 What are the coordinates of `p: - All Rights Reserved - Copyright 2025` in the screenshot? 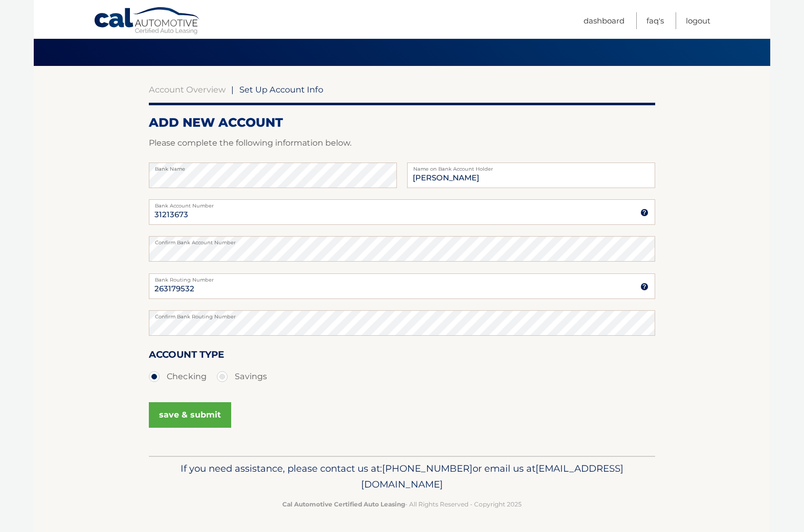 It's located at (402, 504).